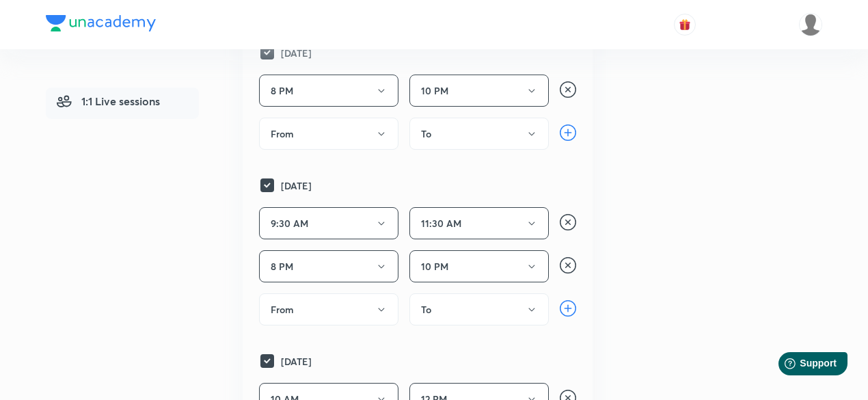  Describe the element at coordinates (72, 16) in the screenshot. I see `span: Support` at that location.